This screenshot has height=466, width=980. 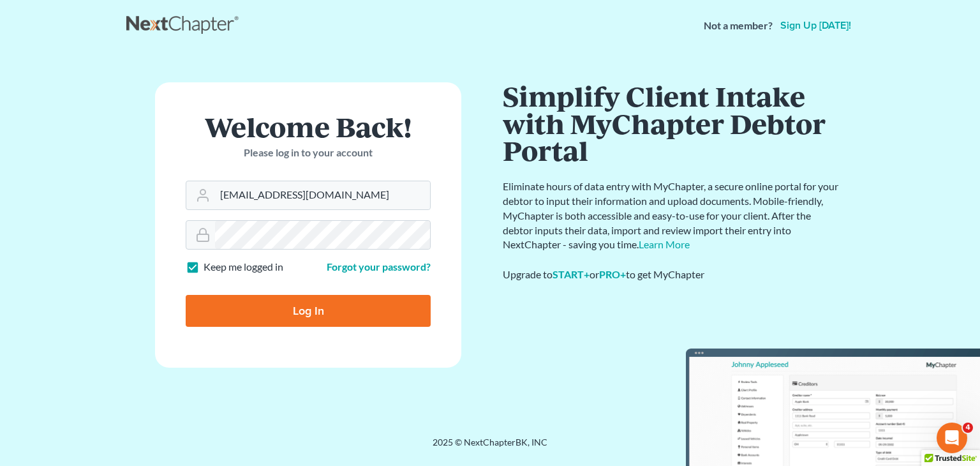 I want to click on p: Eliminate hours of data entry with MyChapter, a secure online portal for your debtor to input the..., so click(x=671, y=216).